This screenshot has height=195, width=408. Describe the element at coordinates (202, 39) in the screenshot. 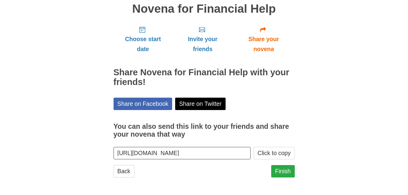

I see `a: Invite your friends` at that location.